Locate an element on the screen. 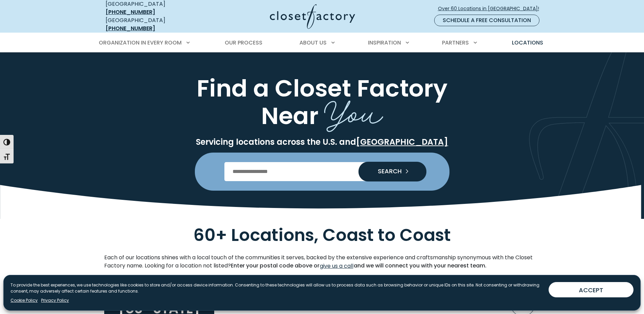 This screenshot has height=314, width=644. a: Cookie Policy is located at coordinates (24, 301).